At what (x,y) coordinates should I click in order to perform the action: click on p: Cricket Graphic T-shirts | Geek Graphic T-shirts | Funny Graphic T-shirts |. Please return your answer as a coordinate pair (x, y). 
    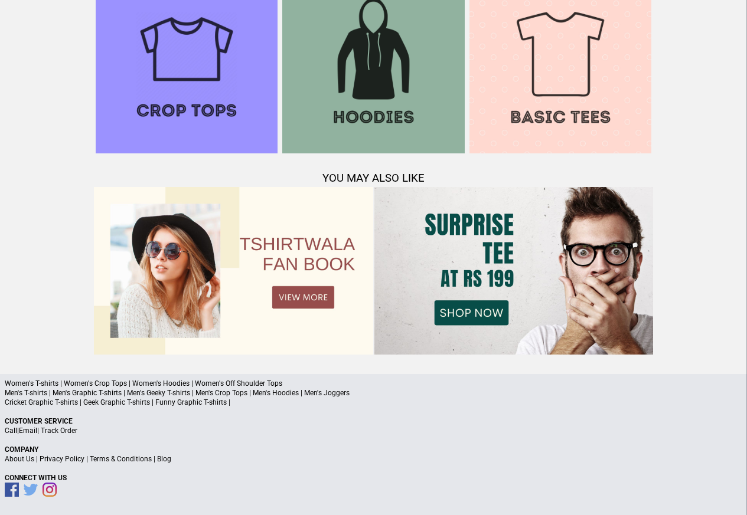
    Looking at the image, I should click on (373, 403).